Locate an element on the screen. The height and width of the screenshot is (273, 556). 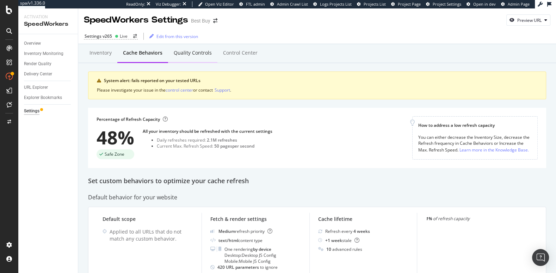
div: Applied to all URLs that do not match any custom behavior. is located at coordinates (151, 235).